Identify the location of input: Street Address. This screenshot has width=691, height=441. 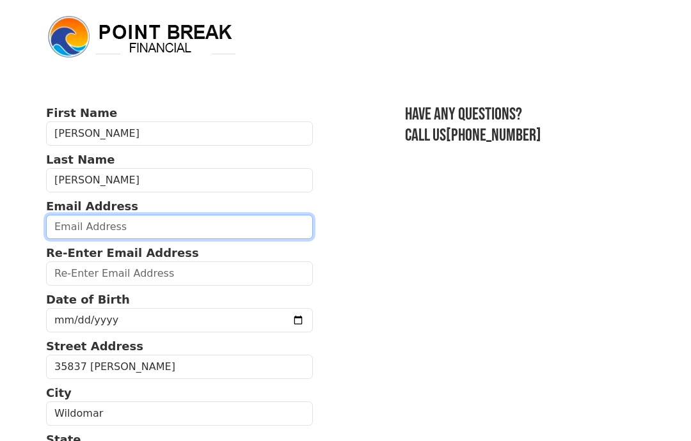
(179, 367).